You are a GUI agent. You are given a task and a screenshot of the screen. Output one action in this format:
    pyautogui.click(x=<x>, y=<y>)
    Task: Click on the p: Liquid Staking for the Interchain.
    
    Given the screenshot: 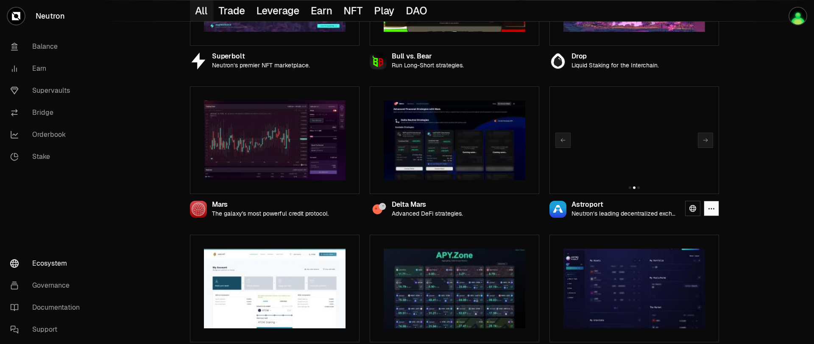 What is the action you would take?
    pyautogui.click(x=615, y=65)
    